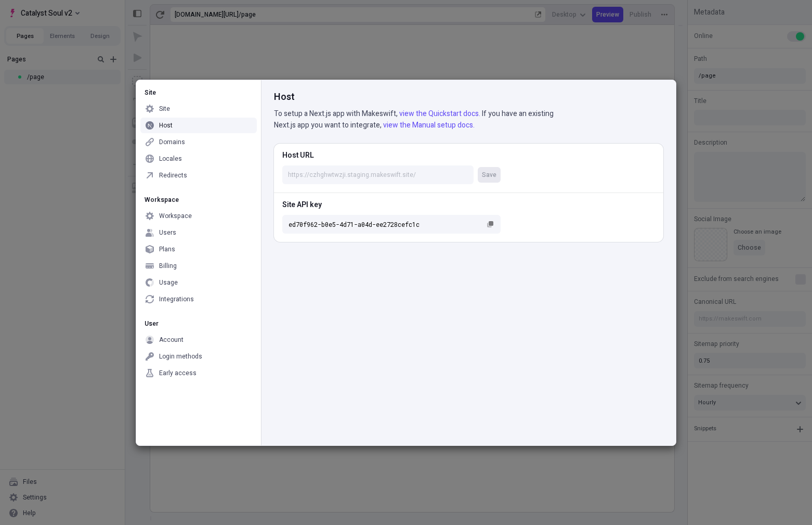 The width and height of the screenshot is (812, 525). I want to click on button: Site API keyed70f962-b0e5-4d71-a04d-ee2728cefc1c, so click(490, 224).